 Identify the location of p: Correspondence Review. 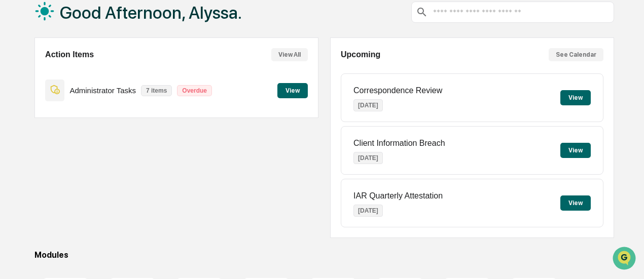
(397, 91).